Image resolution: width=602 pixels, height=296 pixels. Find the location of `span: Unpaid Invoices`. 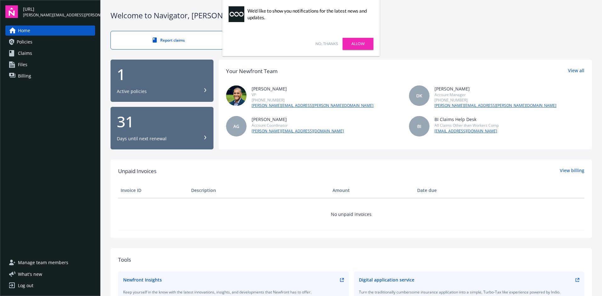

span: Unpaid Invoices is located at coordinates (137, 171).